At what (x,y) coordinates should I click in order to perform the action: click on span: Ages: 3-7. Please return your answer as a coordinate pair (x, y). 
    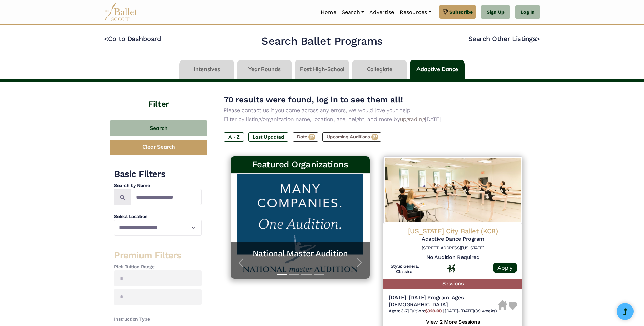
    Looking at the image, I should click on (398, 311).